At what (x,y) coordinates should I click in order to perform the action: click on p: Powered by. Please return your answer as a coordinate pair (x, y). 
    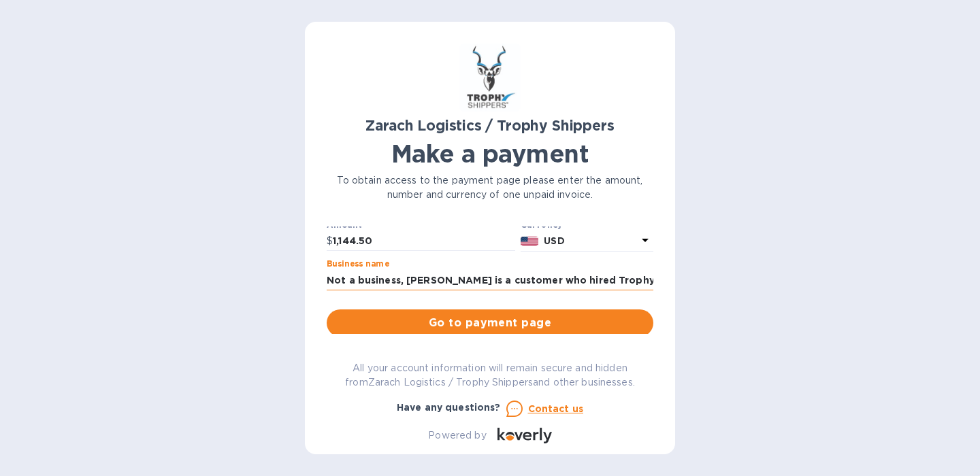
    Looking at the image, I should click on (457, 436).